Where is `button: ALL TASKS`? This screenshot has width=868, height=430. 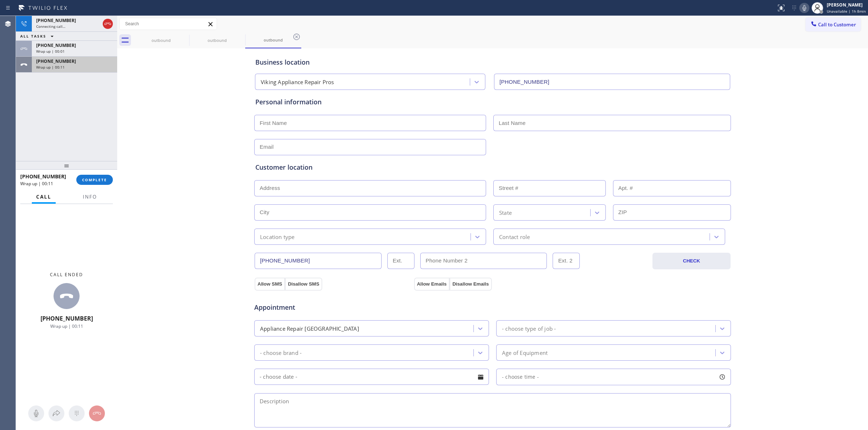 button: ALL TASKS is located at coordinates (39, 36).